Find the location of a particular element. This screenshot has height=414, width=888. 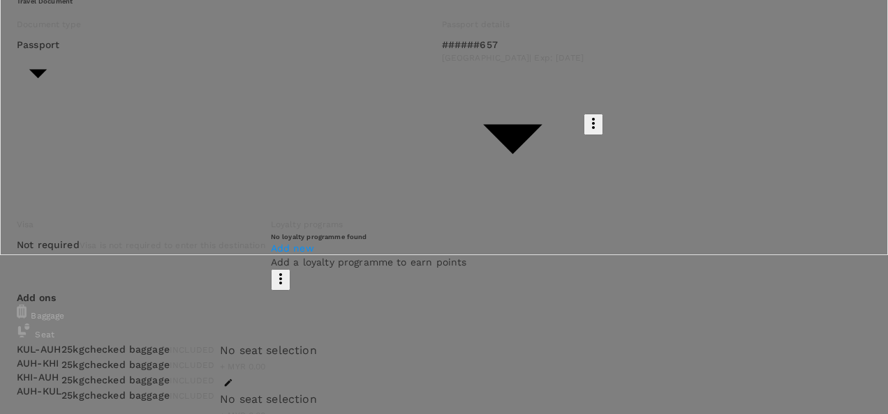

p: ######657 is located at coordinates (513, 45).